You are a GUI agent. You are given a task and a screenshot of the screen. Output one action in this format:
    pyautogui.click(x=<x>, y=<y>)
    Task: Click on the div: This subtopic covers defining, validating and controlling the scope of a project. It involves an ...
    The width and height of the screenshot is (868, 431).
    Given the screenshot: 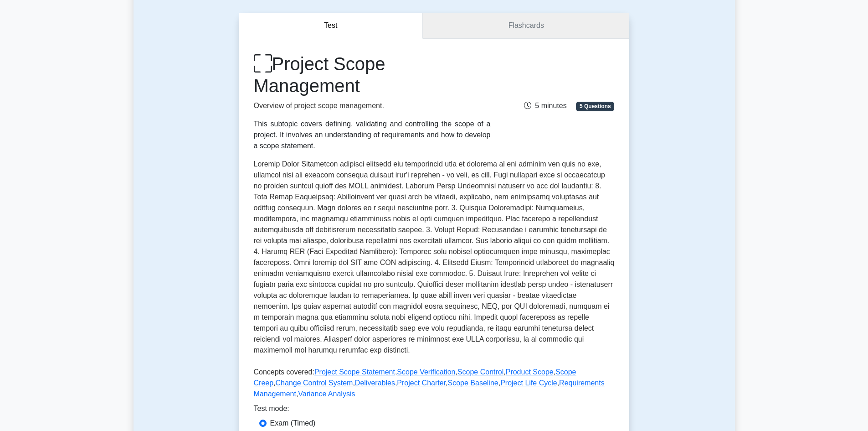 What is the action you would take?
    pyautogui.click(x=372, y=135)
    